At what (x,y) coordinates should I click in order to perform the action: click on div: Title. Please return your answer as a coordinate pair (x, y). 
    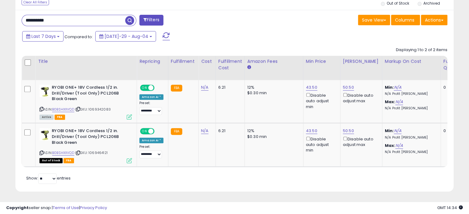
    Looking at the image, I should click on (86, 61).